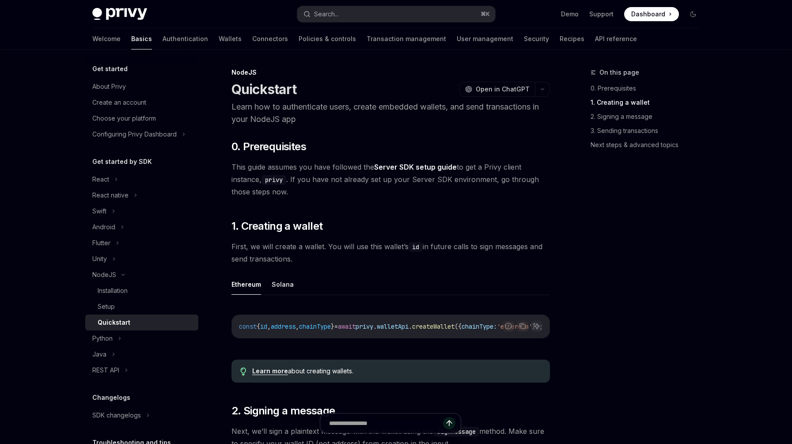 This screenshot has width=792, height=444. I want to click on a: Transaction management, so click(406, 39).